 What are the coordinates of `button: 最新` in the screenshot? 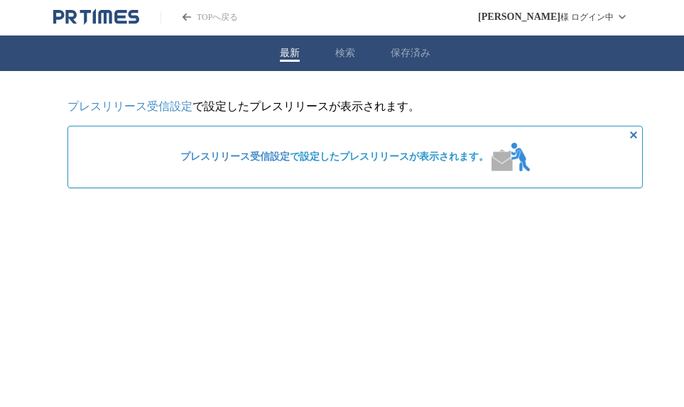 It's located at (290, 53).